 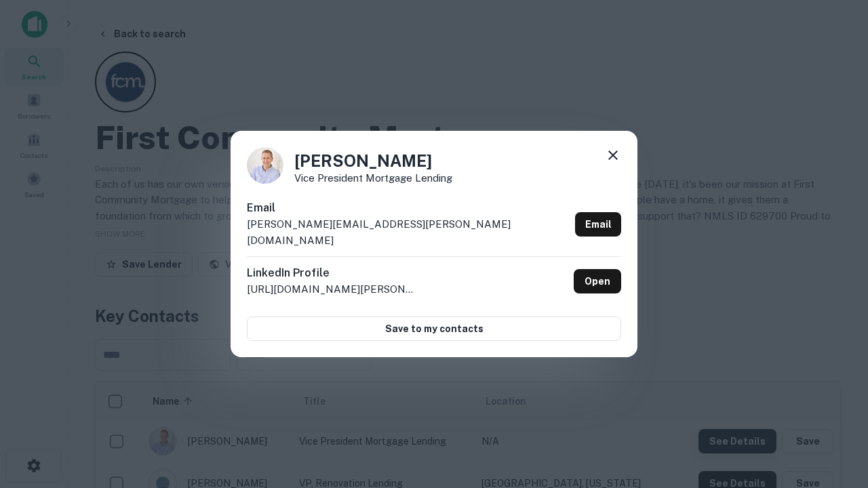 I want to click on div: Chat Widget, so click(x=835, y=412).